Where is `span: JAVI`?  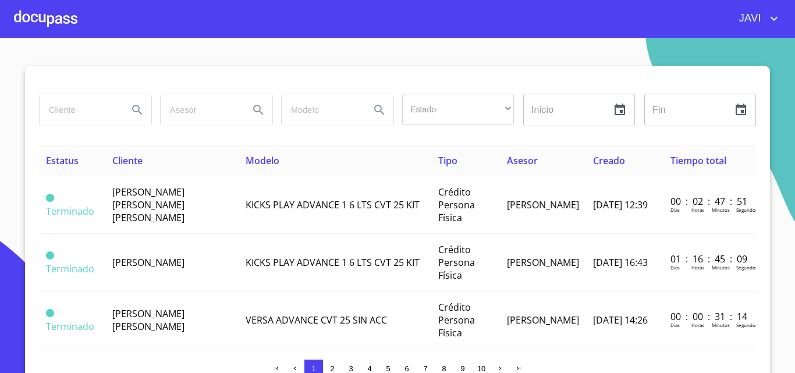 span: JAVI is located at coordinates (748, 19).